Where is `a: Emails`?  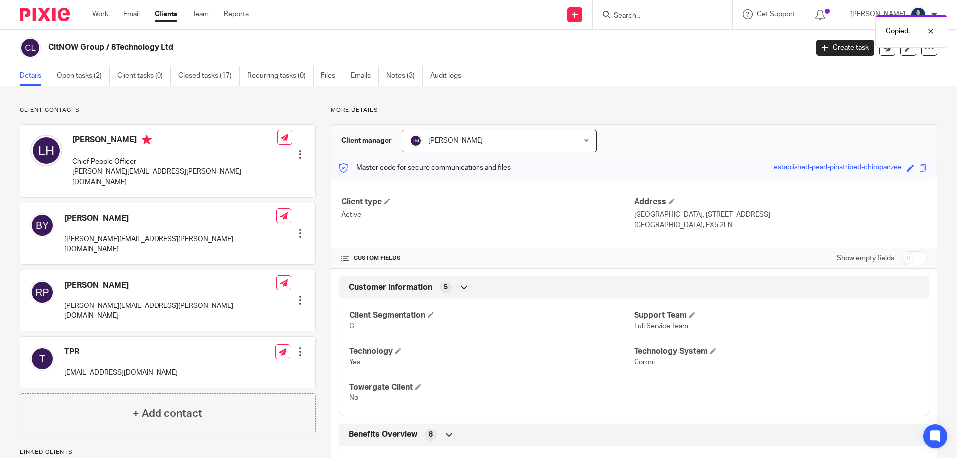
a: Emails is located at coordinates (365, 76).